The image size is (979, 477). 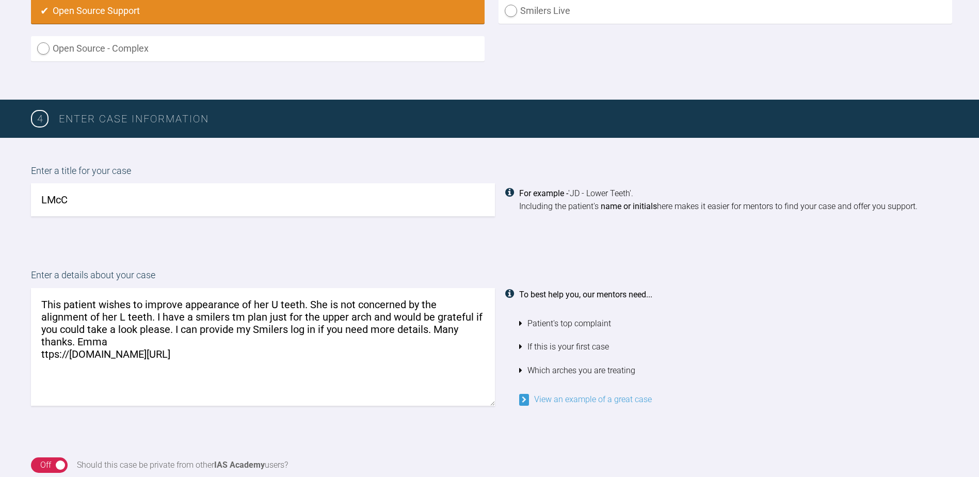 I want to click on textarea: This patient wishes to improve appearance of her U teeth. She is not concerned by the alignment o..., so click(x=263, y=347).